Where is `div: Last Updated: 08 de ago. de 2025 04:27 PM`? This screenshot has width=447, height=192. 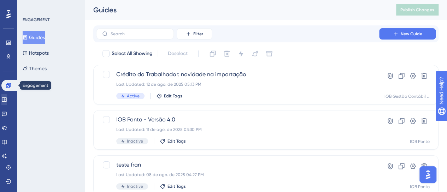 div: Last Updated: 08 de ago. de 2025 04:27 PM is located at coordinates (237, 175).